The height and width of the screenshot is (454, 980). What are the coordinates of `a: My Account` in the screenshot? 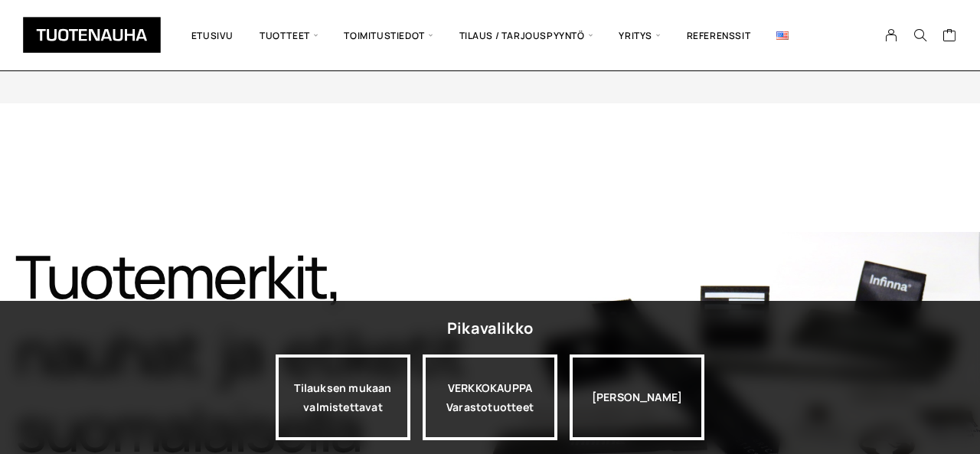 It's located at (891, 35).